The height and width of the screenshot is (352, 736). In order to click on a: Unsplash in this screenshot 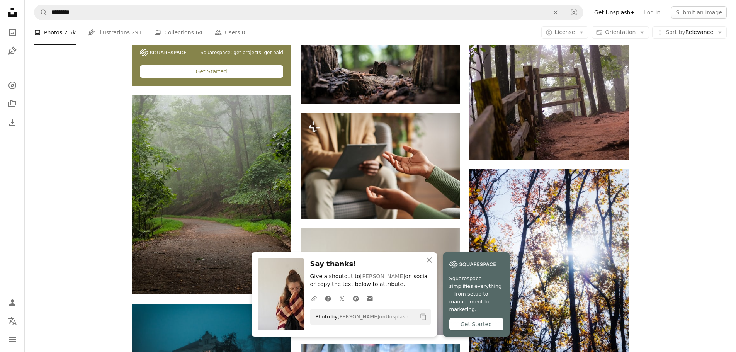, I will do `click(397, 316)`.